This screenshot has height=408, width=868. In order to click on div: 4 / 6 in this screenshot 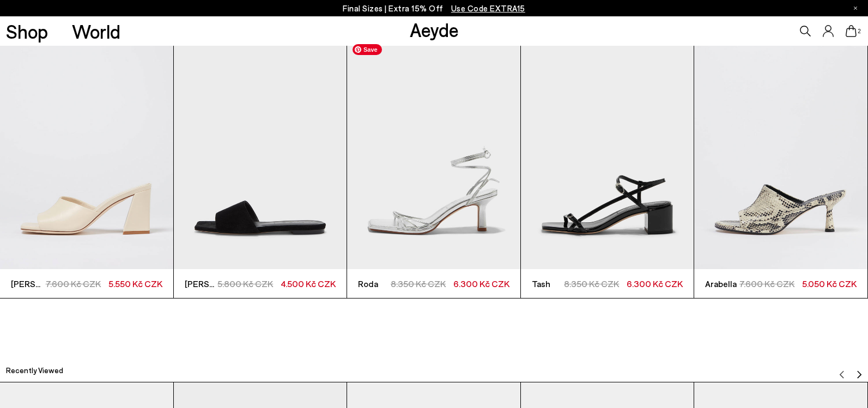, I will do `click(608, 168)`.